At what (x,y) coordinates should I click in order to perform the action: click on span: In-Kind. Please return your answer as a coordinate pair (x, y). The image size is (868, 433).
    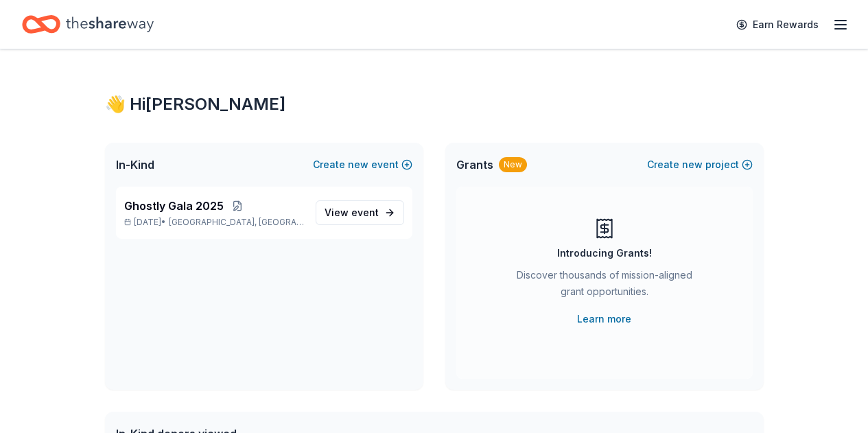
    Looking at the image, I should click on (135, 165).